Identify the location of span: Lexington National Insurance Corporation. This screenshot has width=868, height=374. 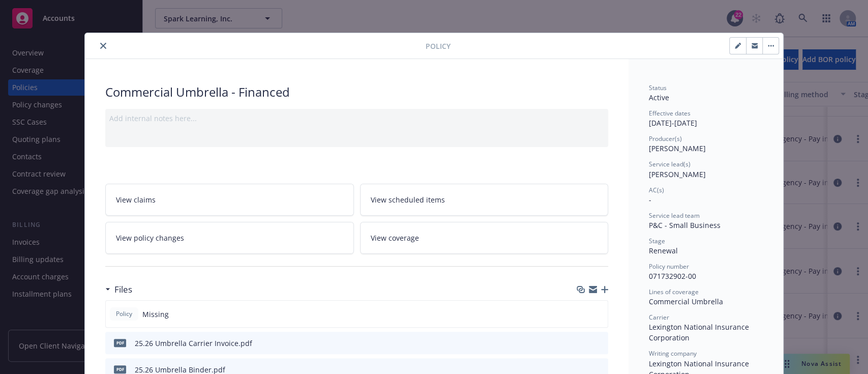
(700, 332).